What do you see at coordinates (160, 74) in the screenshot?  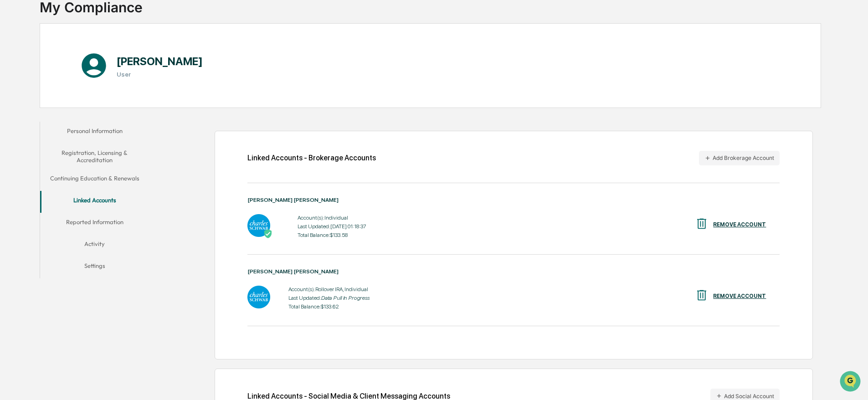 I see `h3: User` at bounding box center [160, 74].